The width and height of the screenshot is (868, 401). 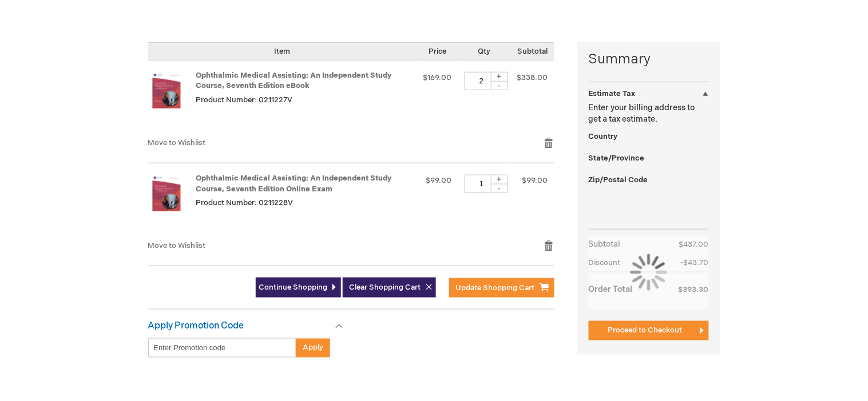 What do you see at coordinates (389, 288) in the screenshot?
I see `button: Clear Shopping Cart` at bounding box center [389, 288].